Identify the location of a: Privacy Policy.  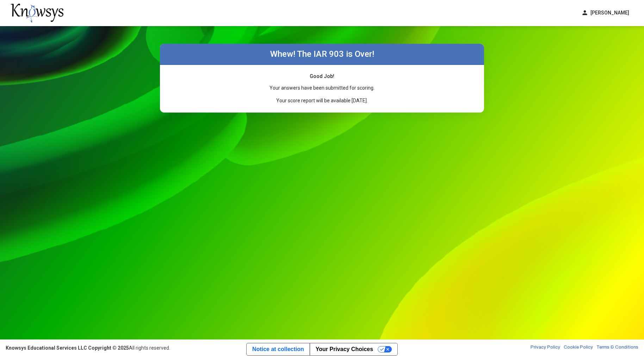
(545, 348).